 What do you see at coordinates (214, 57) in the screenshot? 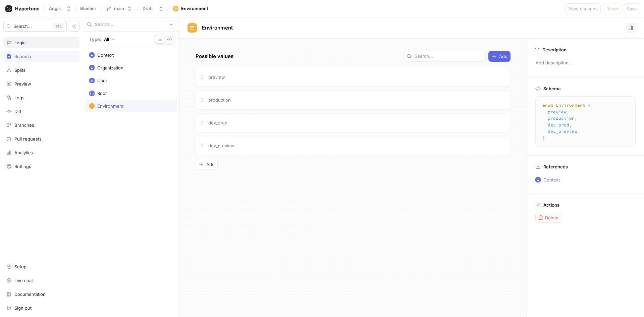
I see `p: Possible values` at bounding box center [214, 57].